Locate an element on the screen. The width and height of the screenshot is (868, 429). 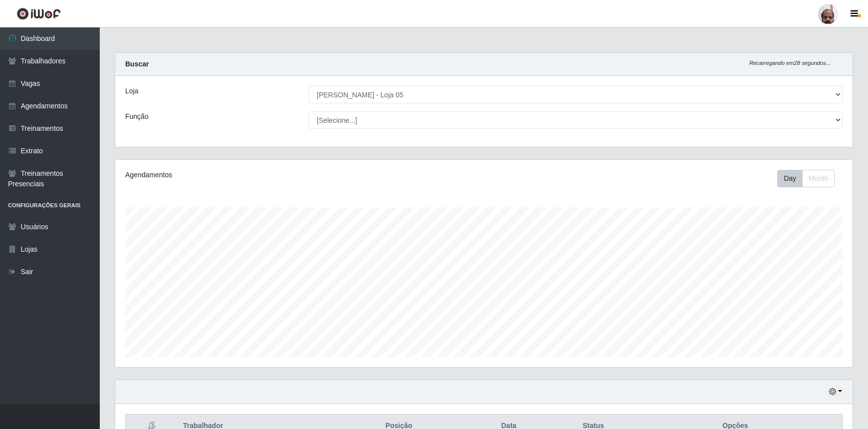
button: Day is located at coordinates (790, 178).